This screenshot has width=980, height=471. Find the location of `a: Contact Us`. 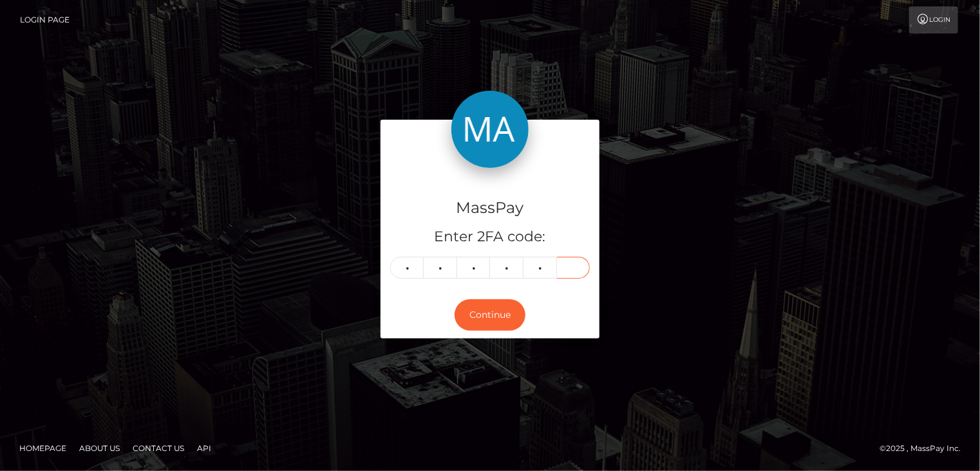

a: Contact Us is located at coordinates (158, 448).